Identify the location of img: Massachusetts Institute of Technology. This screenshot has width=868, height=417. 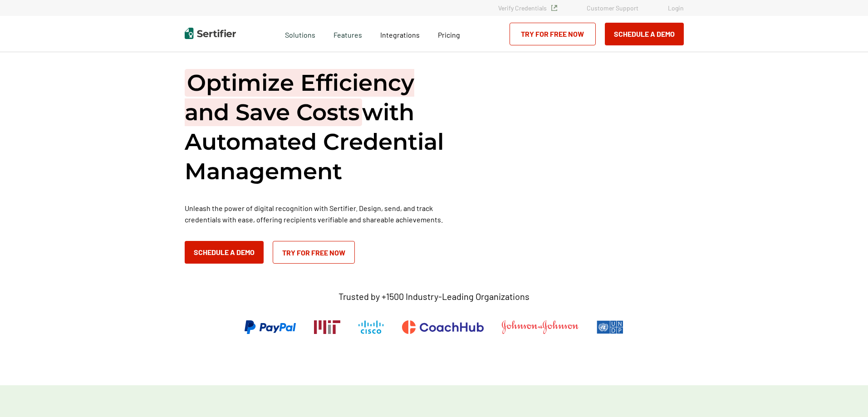
(328, 327).